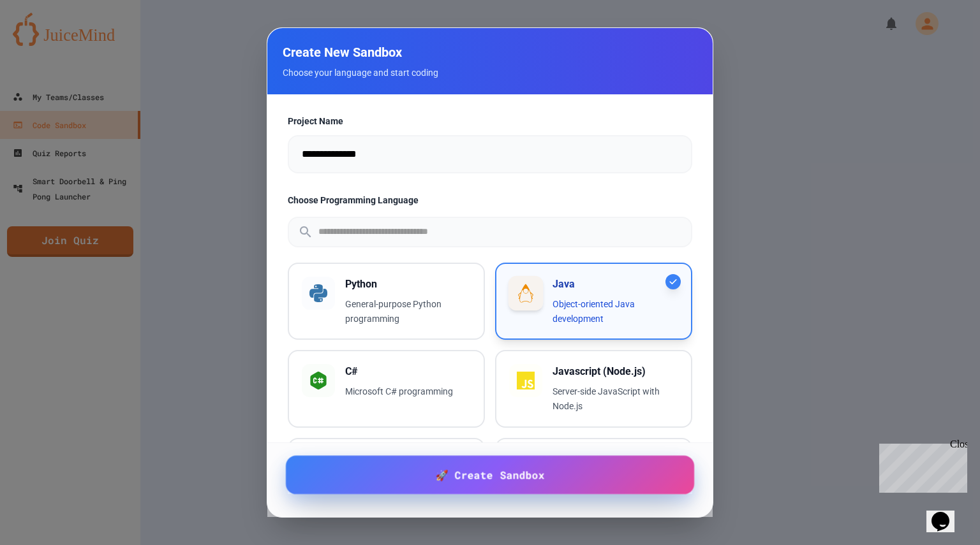 The width and height of the screenshot is (980, 545). Describe the element at coordinates (46, 43) in the screenshot. I see `div: Chat with us now!Close` at that location.